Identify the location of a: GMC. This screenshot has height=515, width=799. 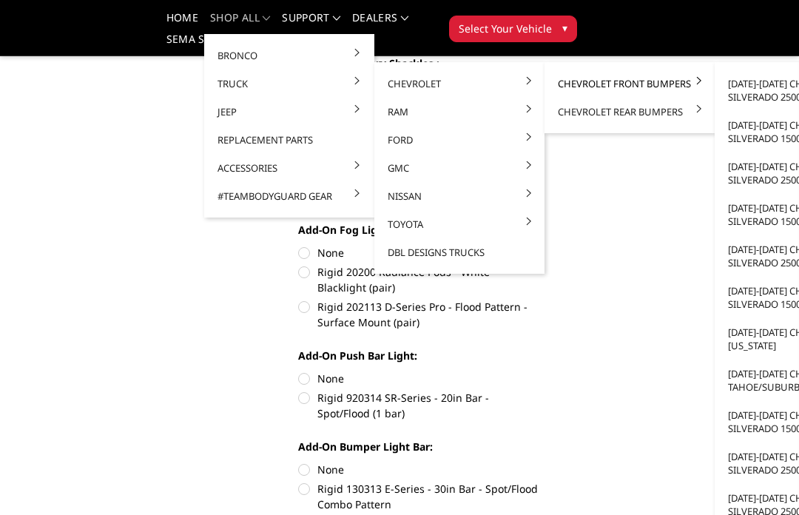
(459, 168).